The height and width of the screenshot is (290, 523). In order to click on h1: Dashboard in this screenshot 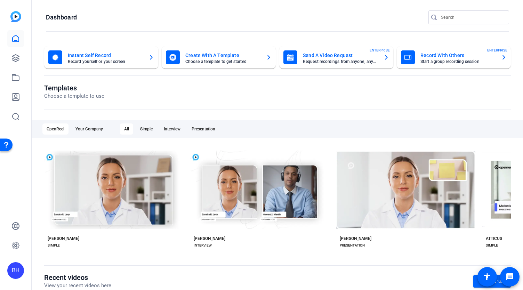, I will do `click(61, 17)`.